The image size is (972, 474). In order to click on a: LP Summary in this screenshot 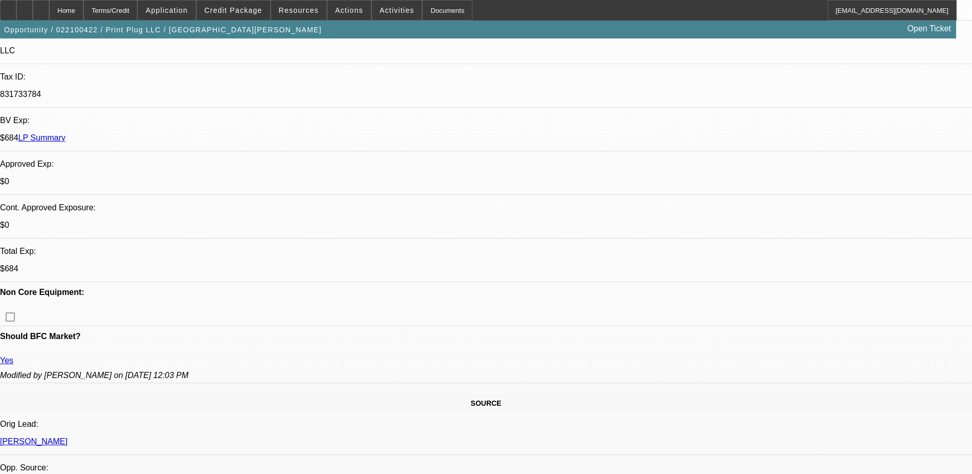, I will do `click(42, 137)`.